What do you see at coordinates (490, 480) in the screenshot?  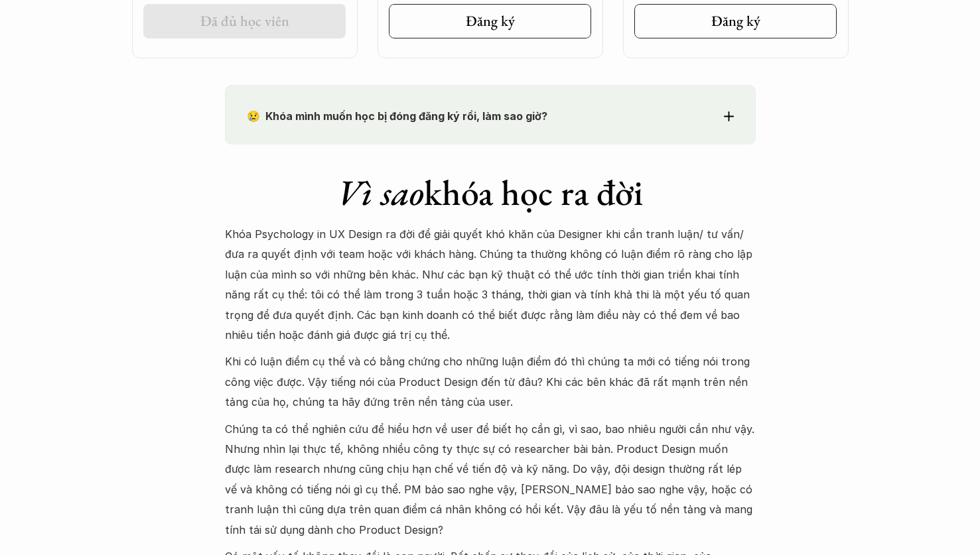 I see `p: Chúng ta có thể nghiên cứu để hiểu hơn về user để biết họ cần gì, vì sao, bao nhiêu người cần như...` at bounding box center [490, 480].